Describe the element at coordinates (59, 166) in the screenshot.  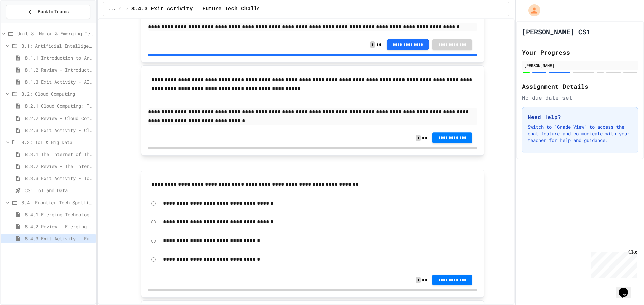
I see `span: 8.3.2 Review - The Internet of Things and Big Data` at that location.